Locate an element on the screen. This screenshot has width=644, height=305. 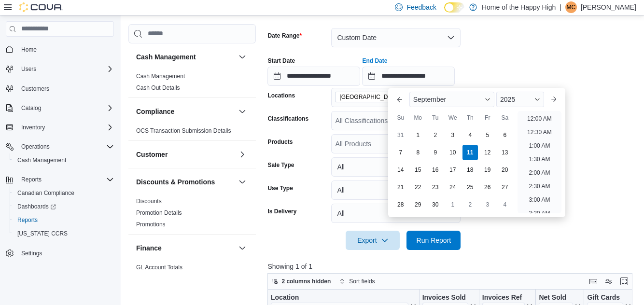
div: Net Sold is located at coordinates (556, 297).